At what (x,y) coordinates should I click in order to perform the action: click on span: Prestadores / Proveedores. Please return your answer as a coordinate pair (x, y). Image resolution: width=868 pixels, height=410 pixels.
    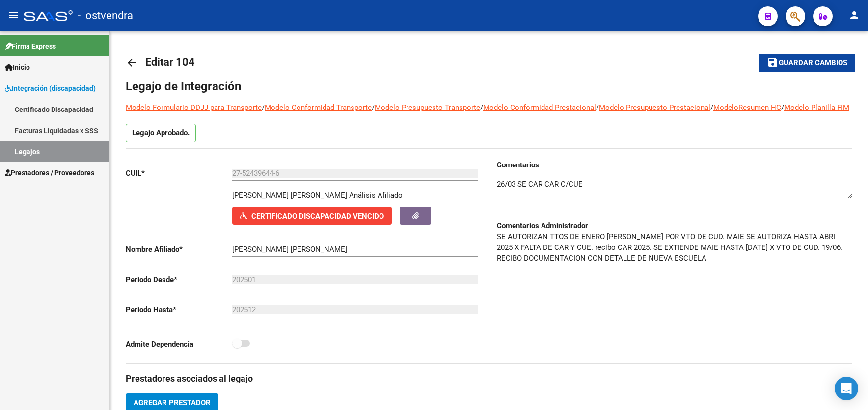
    Looking at the image, I should click on (50, 173).